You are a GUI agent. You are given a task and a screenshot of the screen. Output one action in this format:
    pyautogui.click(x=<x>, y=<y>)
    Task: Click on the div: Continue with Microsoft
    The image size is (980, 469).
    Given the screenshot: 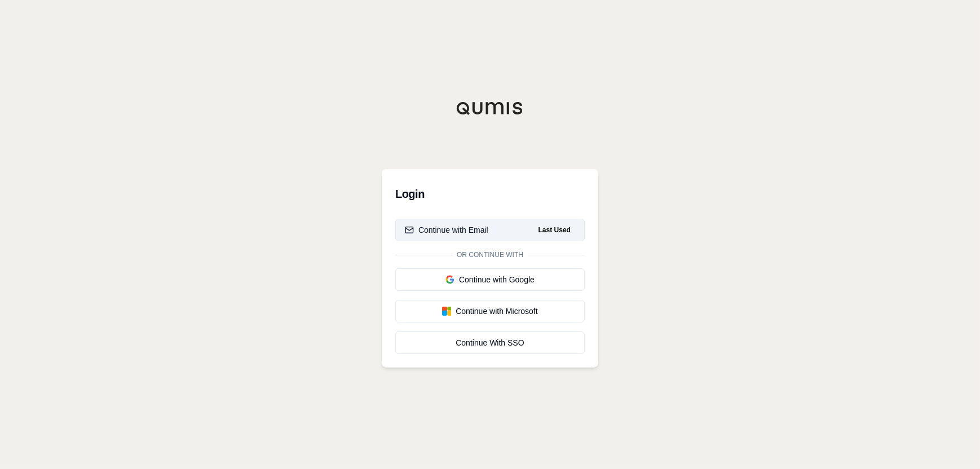 What is the action you would take?
    pyautogui.click(x=490, y=311)
    